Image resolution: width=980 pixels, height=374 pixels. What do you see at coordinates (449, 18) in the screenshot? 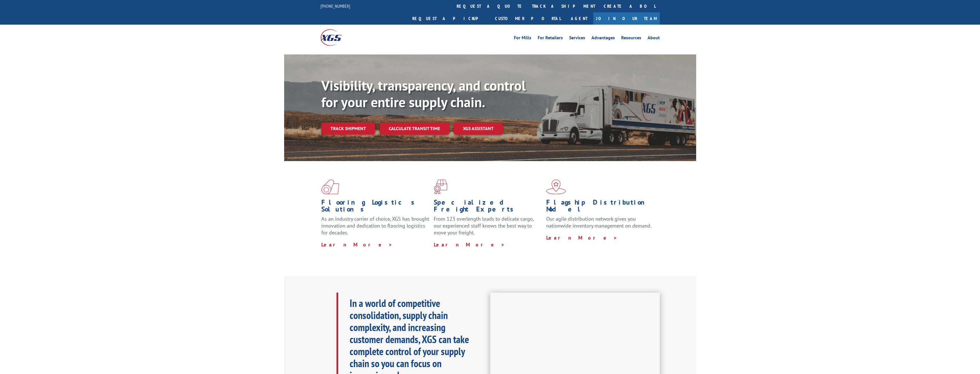
I see `a: Request a pickup` at bounding box center [449, 18].